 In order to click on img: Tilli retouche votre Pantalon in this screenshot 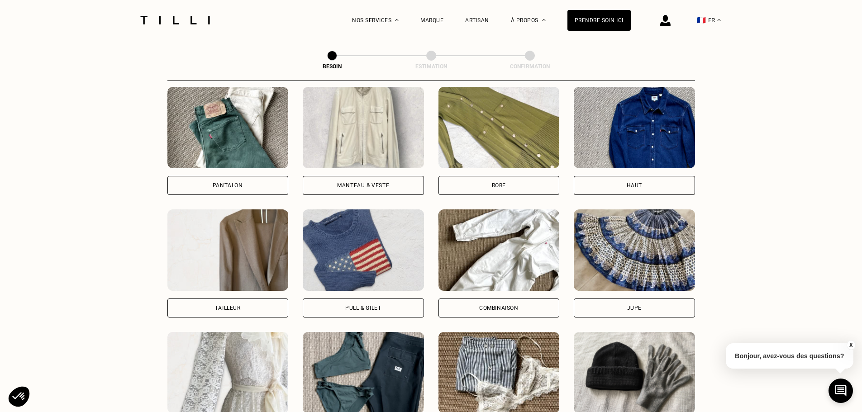, I will do `click(228, 128)`.